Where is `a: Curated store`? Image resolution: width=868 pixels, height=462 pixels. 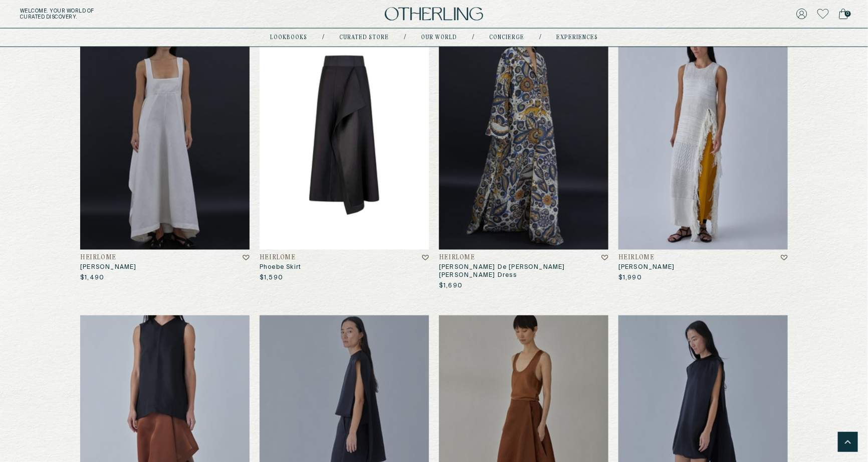 a: Curated store is located at coordinates (364, 37).